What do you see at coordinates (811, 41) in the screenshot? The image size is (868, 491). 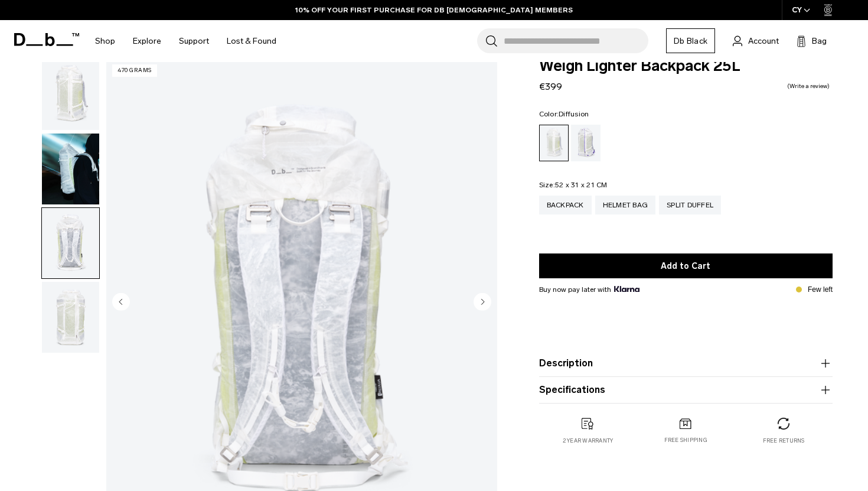 I see `button: Bag` at bounding box center [811, 41].